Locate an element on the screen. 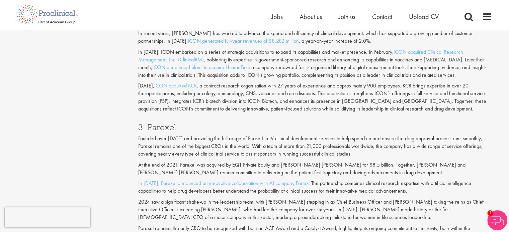 Image resolution: width=509 pixels, height=232 pixels. span: Jobs is located at coordinates (277, 17).